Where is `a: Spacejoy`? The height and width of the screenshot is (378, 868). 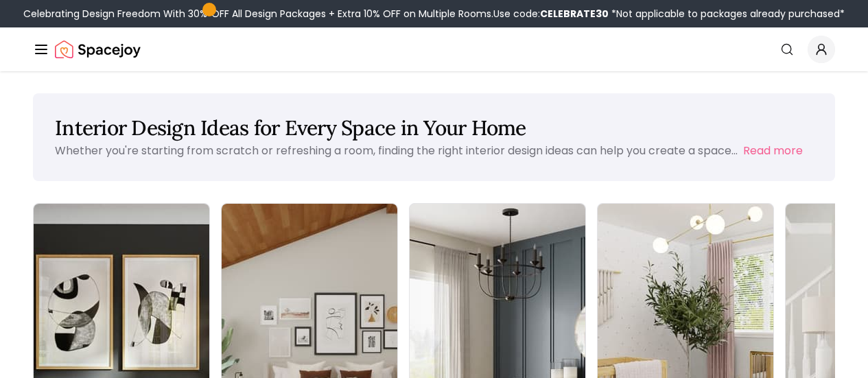
a: Spacejoy is located at coordinates (98, 49).